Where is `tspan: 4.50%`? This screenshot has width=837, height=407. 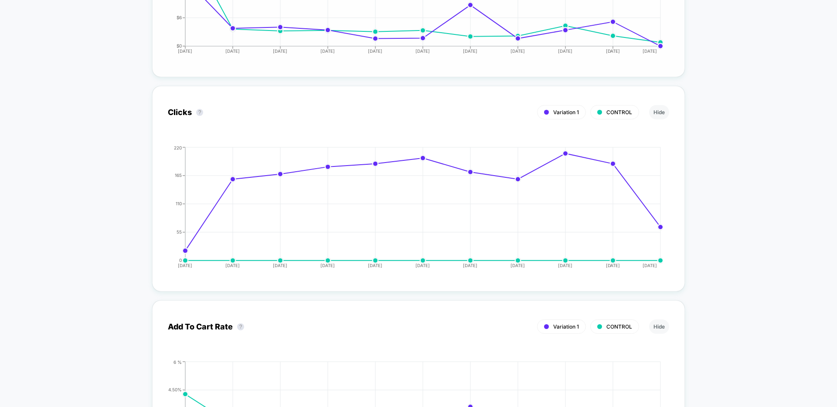
tspan: 4.50% is located at coordinates (175, 390).